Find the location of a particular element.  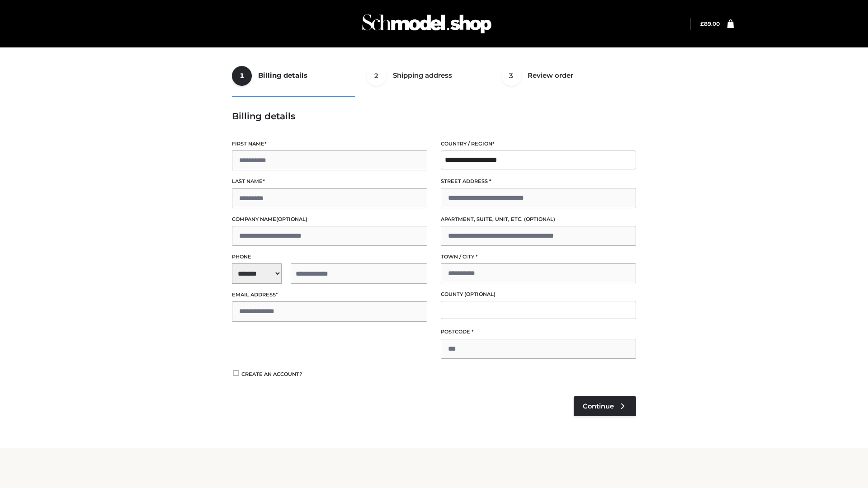

label: Apartment, suite, unit, etc. is located at coordinates (538, 219).